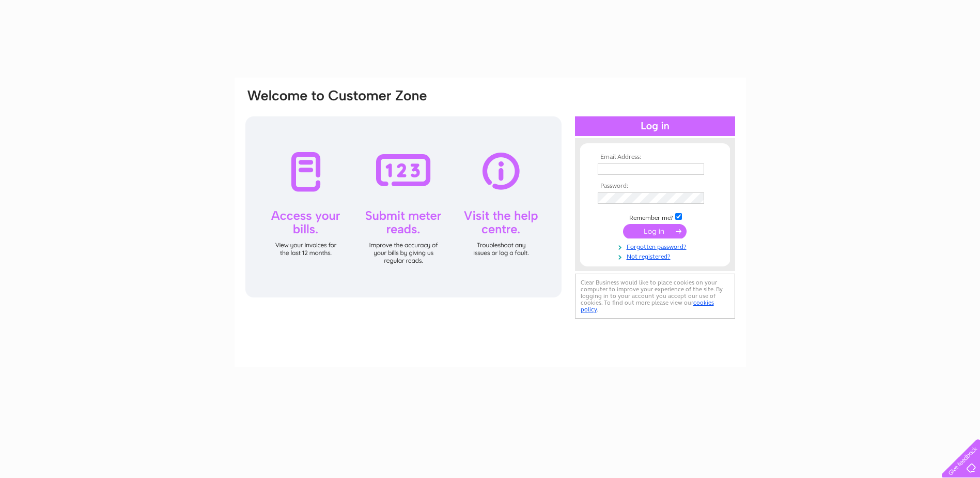  Describe the element at coordinates (656, 245) in the screenshot. I see `a: Forgotten password?` at that location.